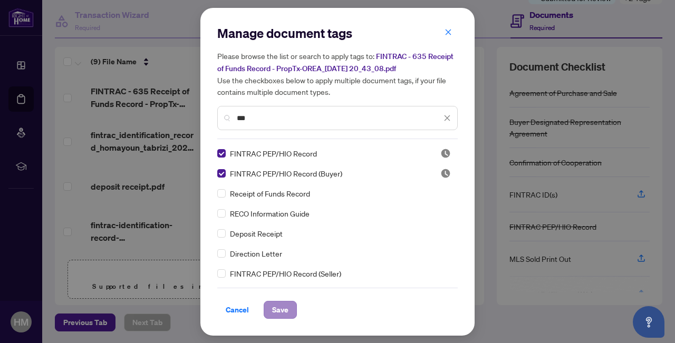 The height and width of the screenshot is (343, 675). Describe the element at coordinates (256, 234) in the screenshot. I see `span: Deposit Receipt` at that location.